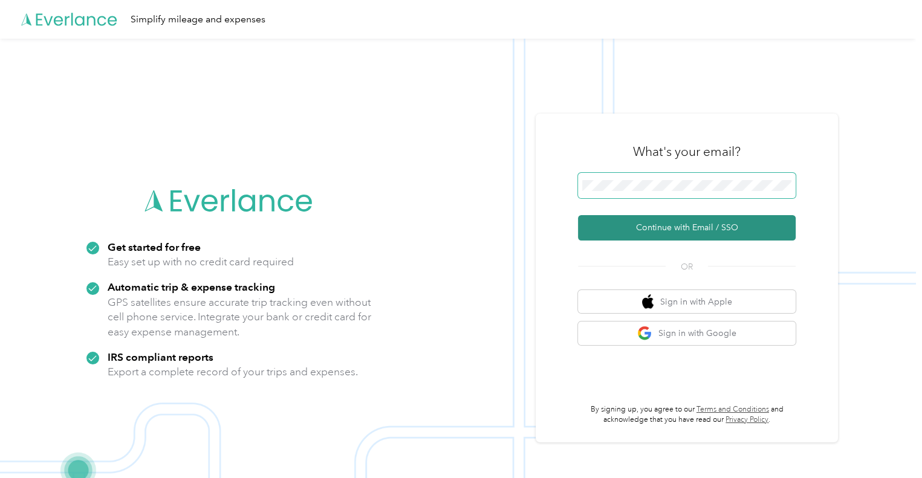  Describe the element at coordinates (201, 262) in the screenshot. I see `p: Easy set up with no credit card required` at that location.